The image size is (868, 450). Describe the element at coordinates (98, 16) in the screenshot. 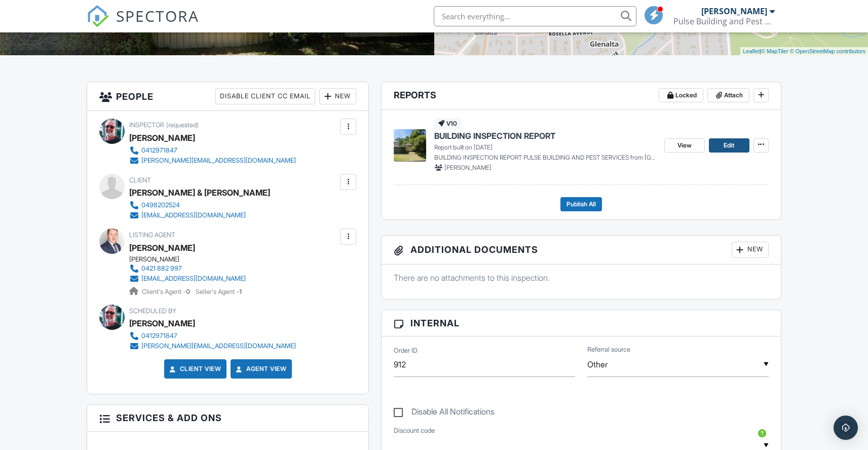

I see `img: The Best Home Inspection Software - Spectora` at that location.